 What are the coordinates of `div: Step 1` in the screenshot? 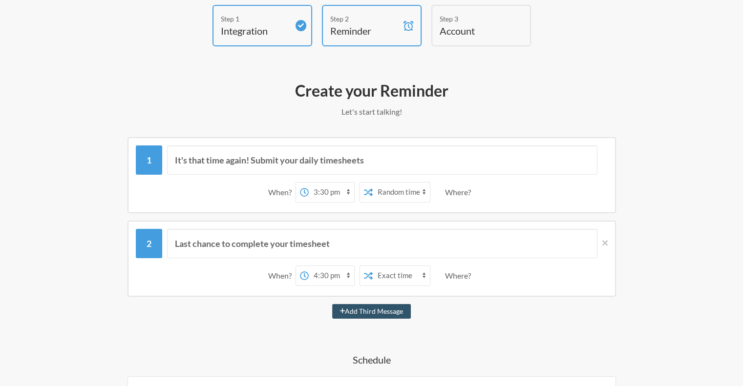 It's located at (255, 19).